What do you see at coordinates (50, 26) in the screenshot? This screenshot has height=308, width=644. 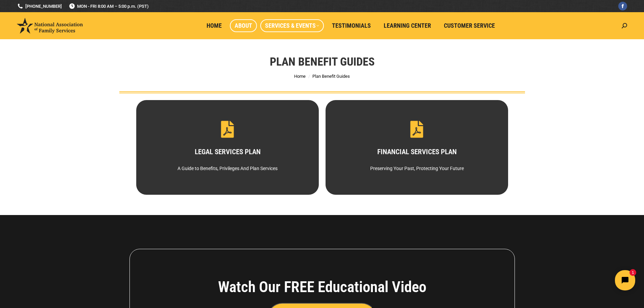 I see `img: National Association of Family Services` at bounding box center [50, 26].